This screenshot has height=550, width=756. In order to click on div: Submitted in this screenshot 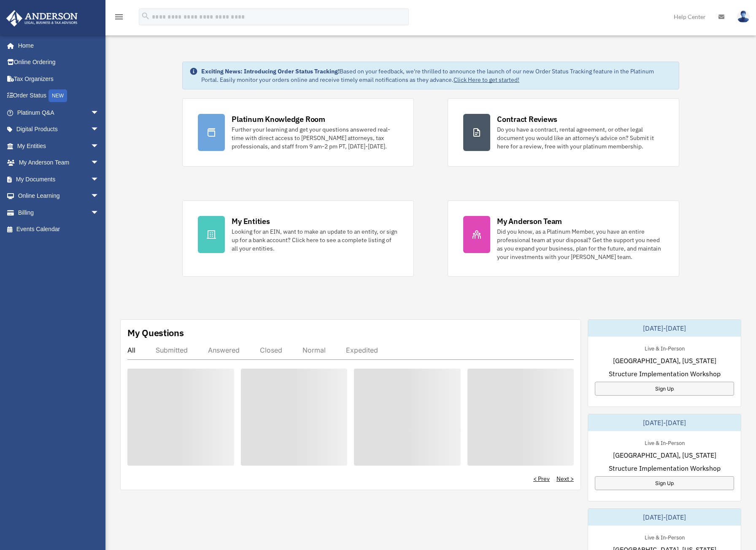, I will do `click(171, 350)`.